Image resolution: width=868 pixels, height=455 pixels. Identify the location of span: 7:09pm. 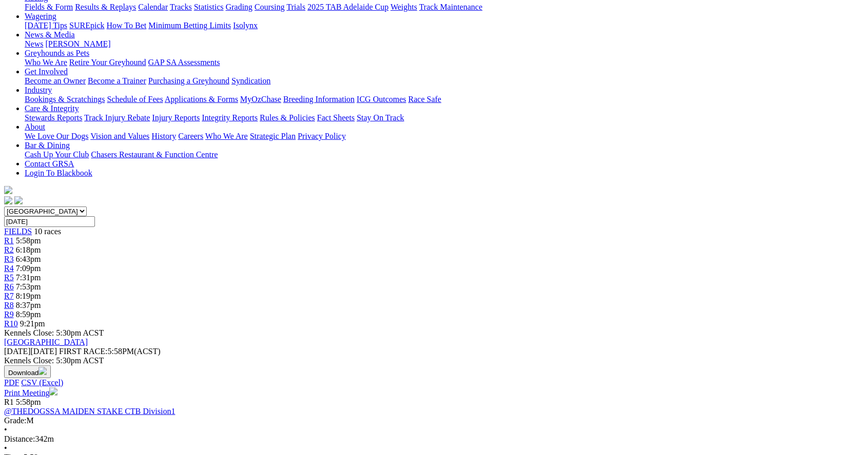
(29, 269).